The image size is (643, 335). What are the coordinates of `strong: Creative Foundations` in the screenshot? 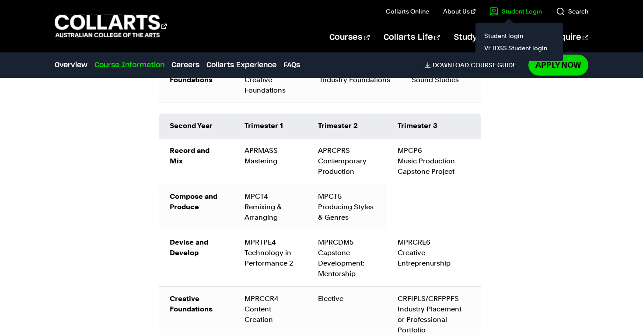 It's located at (191, 304).